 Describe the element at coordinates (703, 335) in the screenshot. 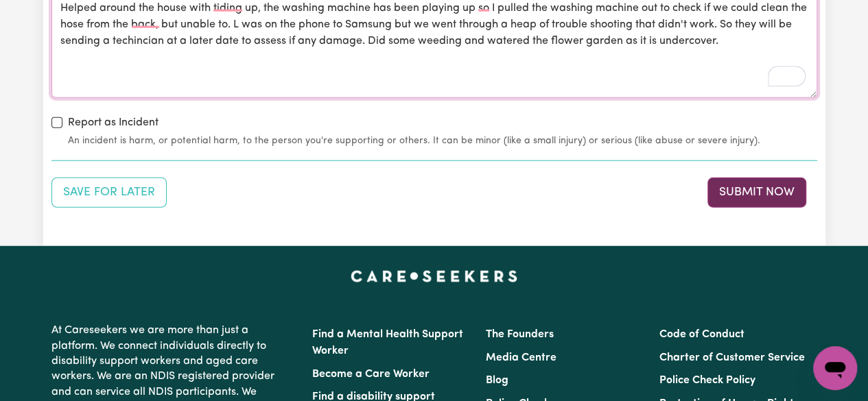

I see `a: Code of Conduct` at that location.